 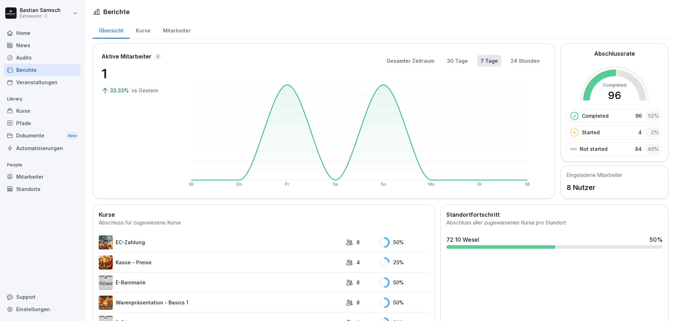 I want to click on img: u0y15gka0z4ri9ccuzpgvu6r.png, so click(x=106, y=303).